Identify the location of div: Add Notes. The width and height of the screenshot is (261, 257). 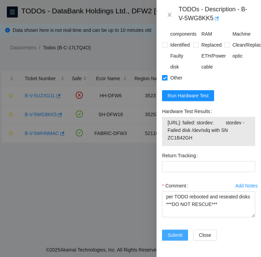
(247, 186).